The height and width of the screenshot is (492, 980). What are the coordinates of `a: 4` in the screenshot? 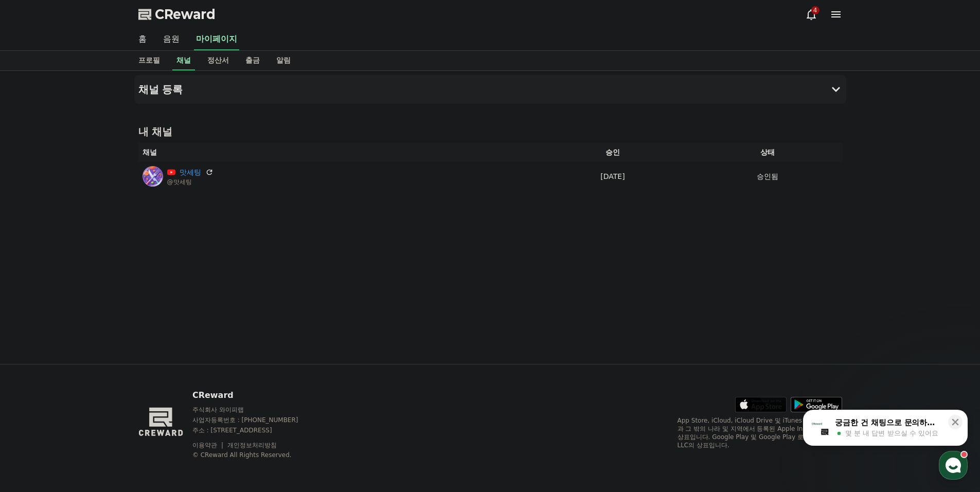 It's located at (811, 15).